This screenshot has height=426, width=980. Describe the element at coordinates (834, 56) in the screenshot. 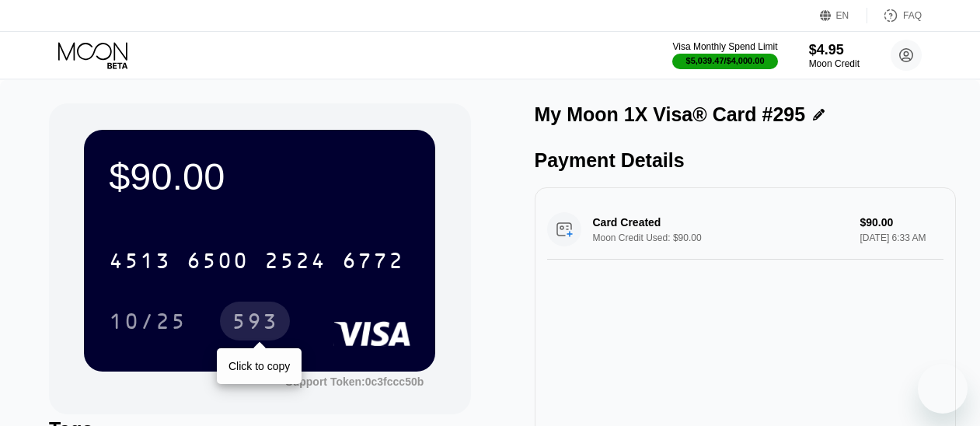

I see `div: $4.95Moon Credit` at that location.